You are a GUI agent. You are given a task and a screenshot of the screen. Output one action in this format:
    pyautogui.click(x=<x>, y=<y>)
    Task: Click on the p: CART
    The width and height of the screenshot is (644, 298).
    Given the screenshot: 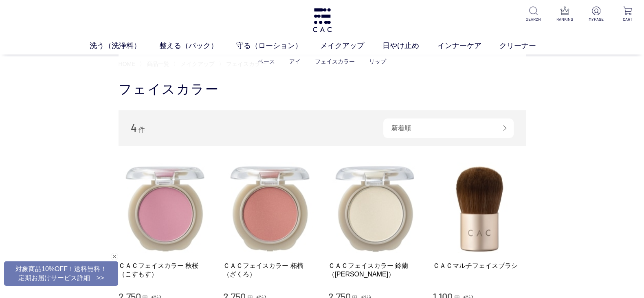 What is the action you would take?
    pyautogui.click(x=627, y=19)
    